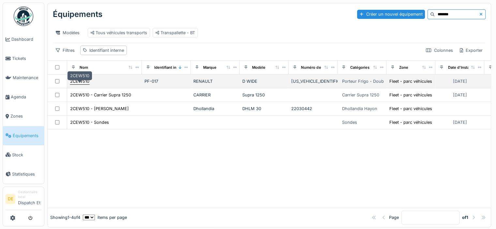 This screenshot has width=496, height=229. What do you see at coordinates (27, 58) in the screenshot?
I see `span: Tickets` at bounding box center [27, 58].